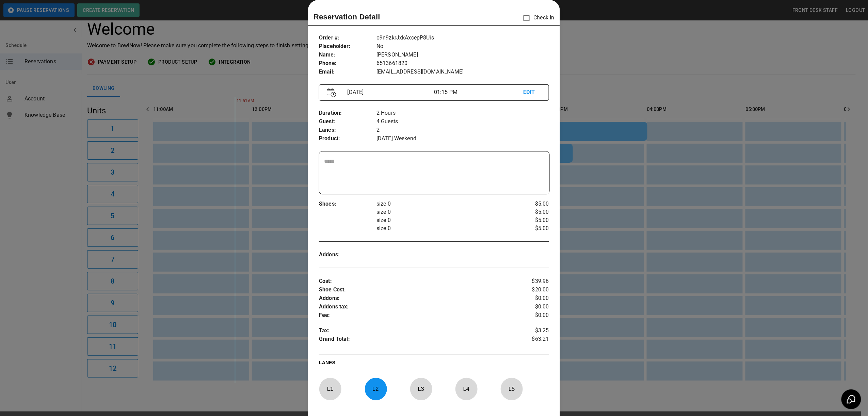 Image resolution: width=868 pixels, height=416 pixels. What do you see at coordinates (348, 130) in the screenshot?
I see `p: Lanes :` at bounding box center [348, 130].